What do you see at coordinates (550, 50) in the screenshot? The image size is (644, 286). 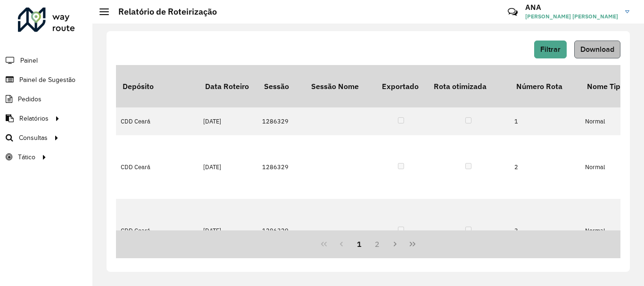 I see `button: Filtrar` at bounding box center [550, 50].